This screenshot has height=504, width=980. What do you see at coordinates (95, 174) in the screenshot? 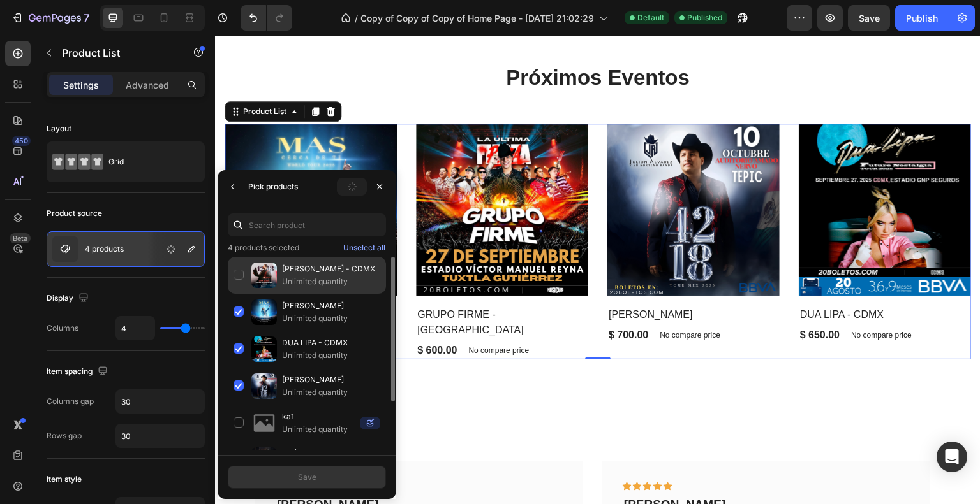
I see `a: MARCO ANTONIO SOLÍS - TABASCO` at bounding box center [95, 174].